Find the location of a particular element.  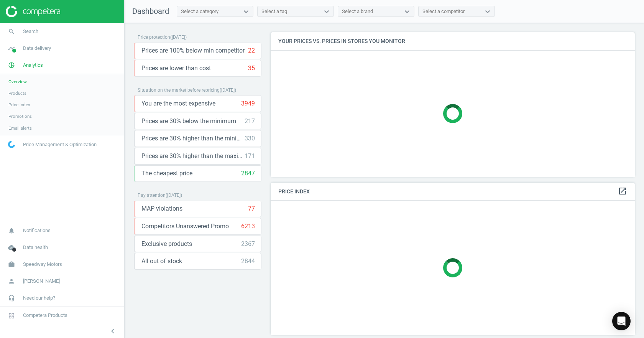

div: Select a competitor is located at coordinates (443, 12).